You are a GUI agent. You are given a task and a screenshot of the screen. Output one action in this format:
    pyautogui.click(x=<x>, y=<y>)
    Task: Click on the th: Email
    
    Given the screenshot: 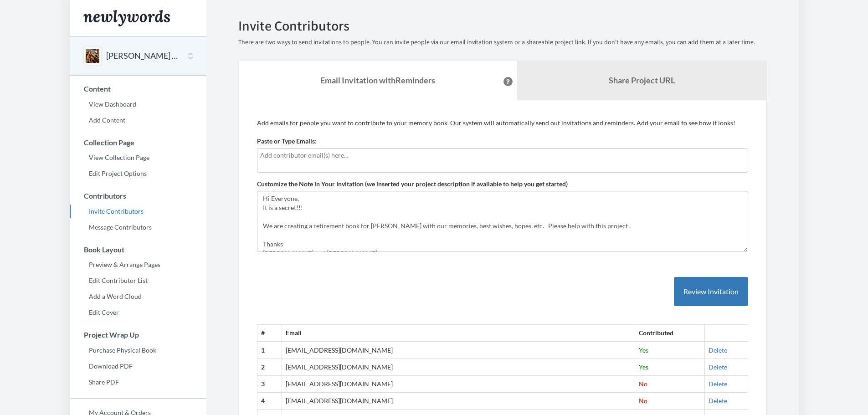 What is the action you would take?
    pyautogui.click(x=458, y=333)
    